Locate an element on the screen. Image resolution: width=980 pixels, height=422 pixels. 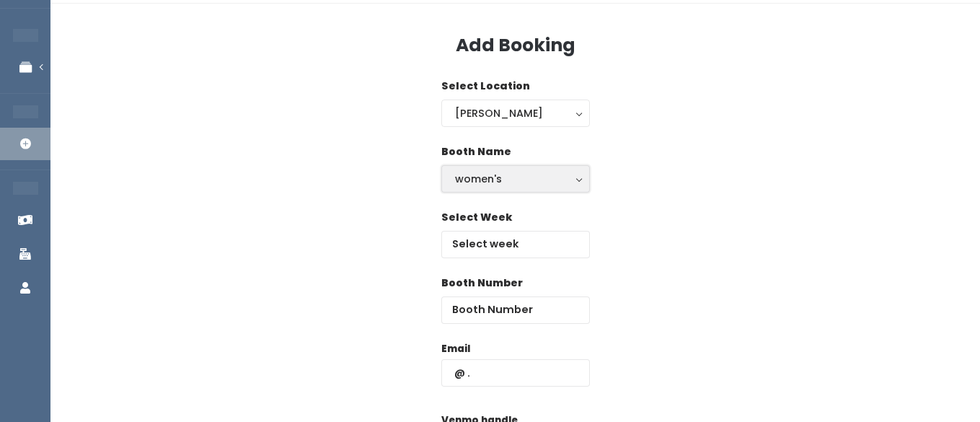
h3: Add Booking is located at coordinates (516, 45).